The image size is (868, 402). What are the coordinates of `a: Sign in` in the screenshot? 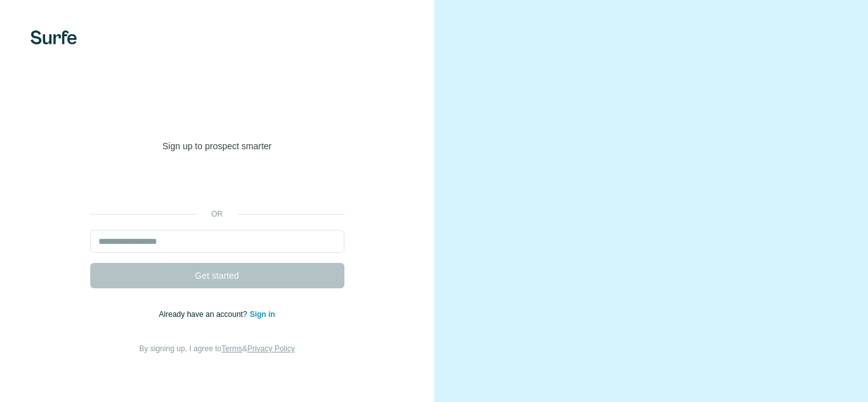 It's located at (262, 315).